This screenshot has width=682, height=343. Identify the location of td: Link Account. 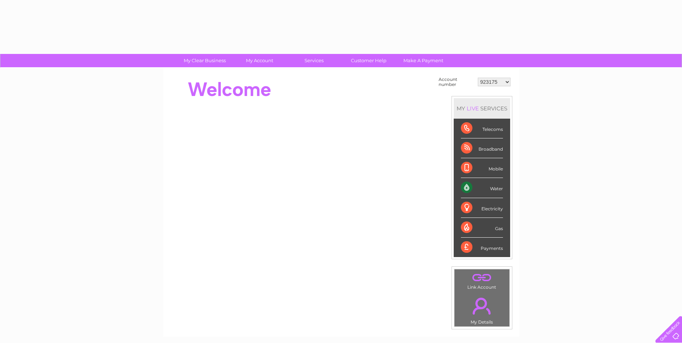
(482, 280).